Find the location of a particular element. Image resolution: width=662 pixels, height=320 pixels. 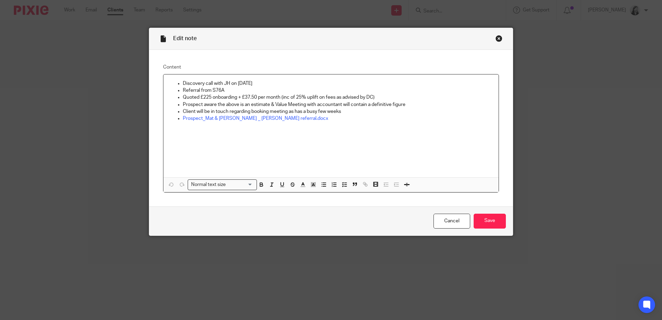

span: Normal text size is located at coordinates (208, 185).